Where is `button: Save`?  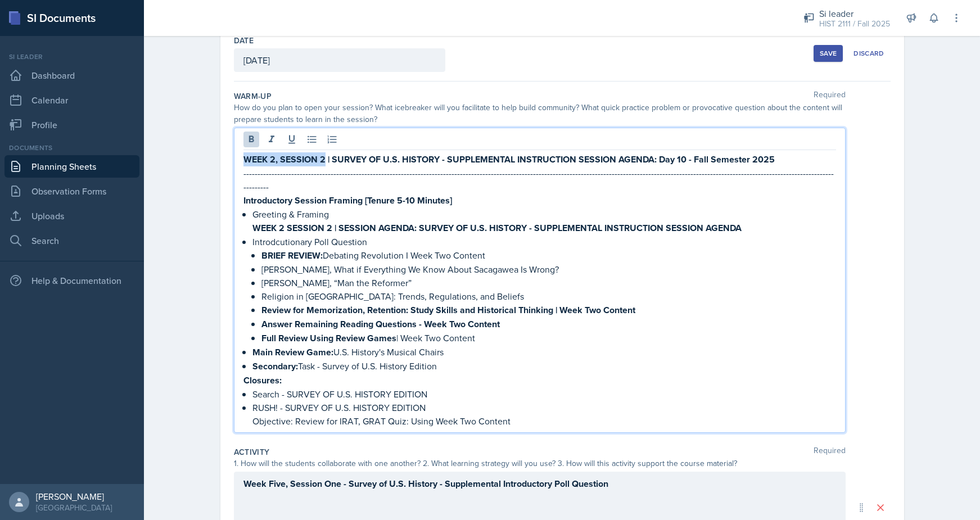 button: Save is located at coordinates (828, 54).